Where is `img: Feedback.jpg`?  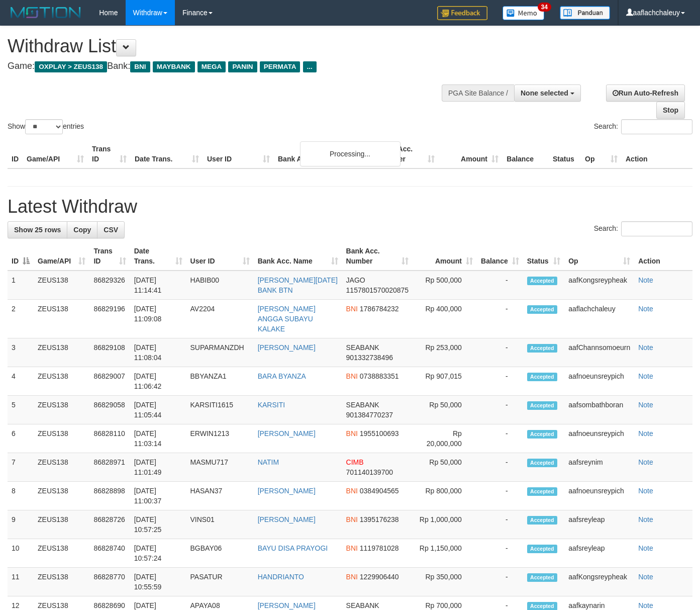 img: Feedback.jpg is located at coordinates (462, 13).